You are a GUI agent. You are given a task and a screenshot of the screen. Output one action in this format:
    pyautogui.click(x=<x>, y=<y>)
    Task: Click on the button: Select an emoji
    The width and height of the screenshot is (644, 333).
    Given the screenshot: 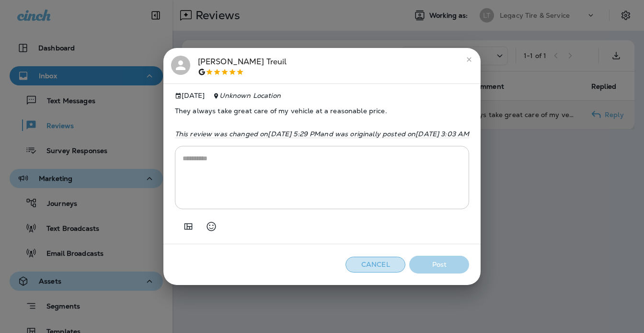 What is the action you would take?
    pyautogui.click(x=211, y=227)
    